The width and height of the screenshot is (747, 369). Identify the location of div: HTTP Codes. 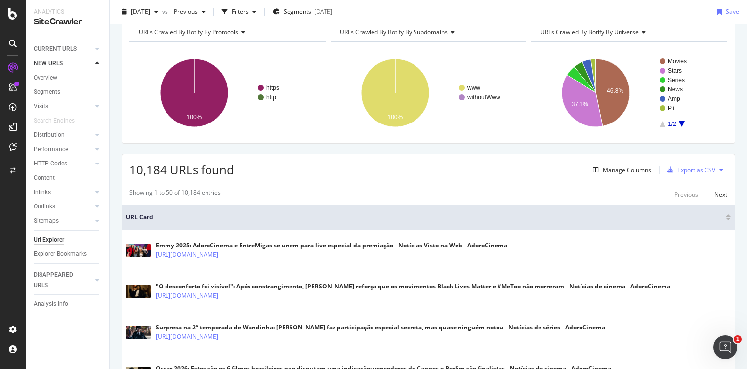
(50, 164).